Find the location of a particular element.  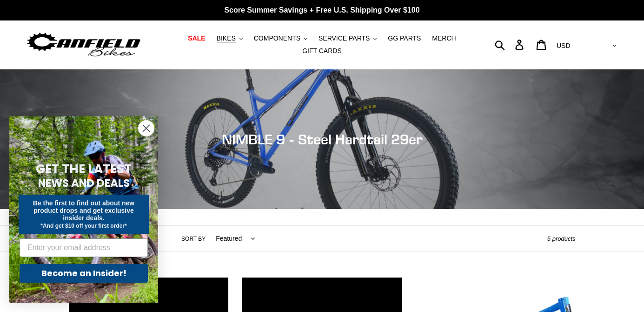

button: Close dialog is located at coordinates (146, 128).